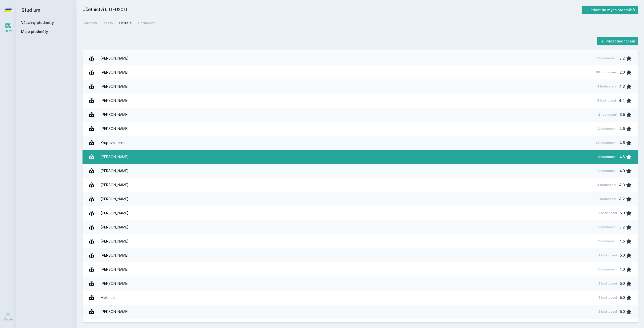 The image size is (644, 328). Describe the element at coordinates (113, 143) in the screenshot. I see `div: Krupová Lenka` at that location.